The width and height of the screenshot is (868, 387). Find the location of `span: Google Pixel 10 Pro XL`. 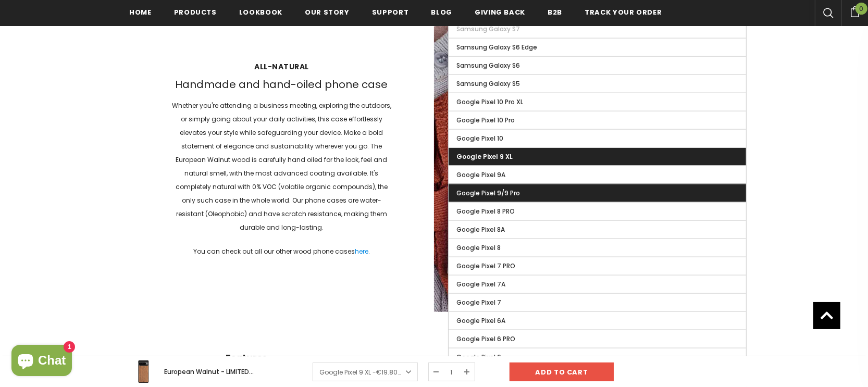

span: Google Pixel 10 Pro XL is located at coordinates (489, 102).